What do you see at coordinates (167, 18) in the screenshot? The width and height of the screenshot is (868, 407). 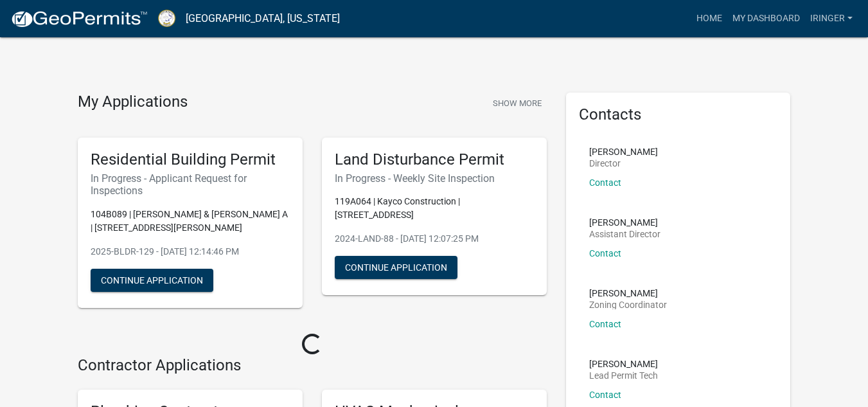 I see `img: Putnam County, Georgia` at bounding box center [167, 18].